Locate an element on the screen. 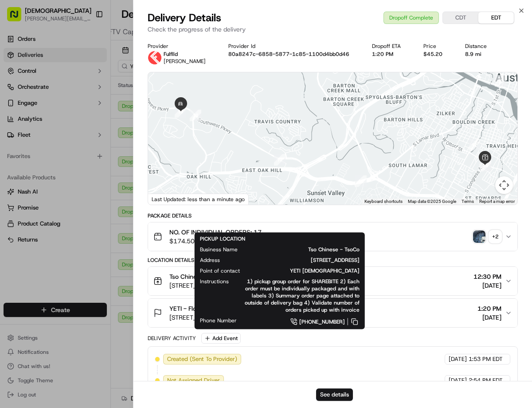 The width and height of the screenshot is (532, 408). span: PICKUP LOCATION is located at coordinates (223, 239).